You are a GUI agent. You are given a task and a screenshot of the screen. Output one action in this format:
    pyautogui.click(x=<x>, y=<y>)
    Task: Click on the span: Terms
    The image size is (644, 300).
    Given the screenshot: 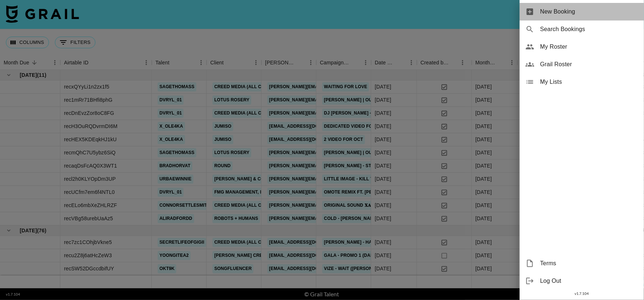 What is the action you would take?
    pyautogui.click(x=589, y=263)
    